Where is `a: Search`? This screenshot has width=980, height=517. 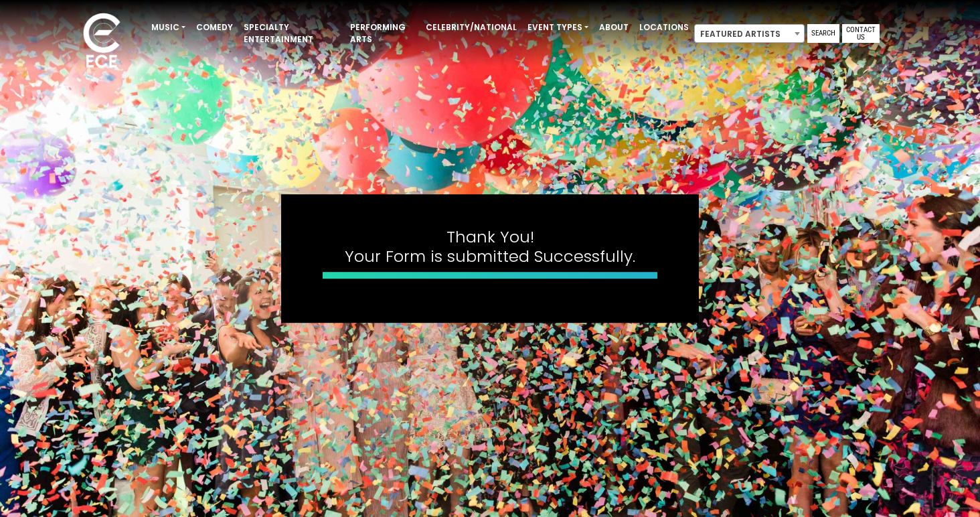 a: Search is located at coordinates (823, 34).